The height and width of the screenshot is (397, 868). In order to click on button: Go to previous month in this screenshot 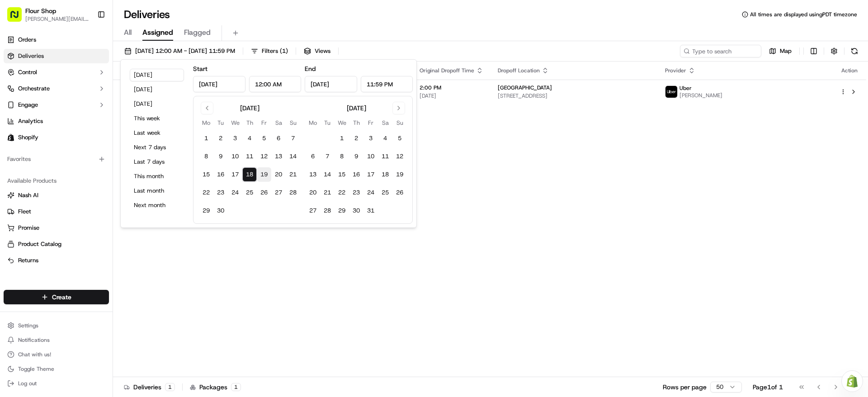, I will do `click(207, 108)`.